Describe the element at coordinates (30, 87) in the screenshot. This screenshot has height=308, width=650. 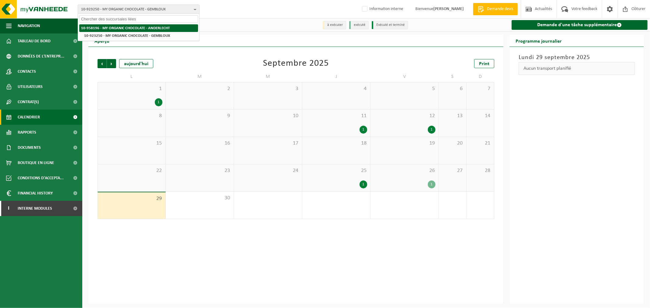
I see `span: Utilisateurs` at that location.